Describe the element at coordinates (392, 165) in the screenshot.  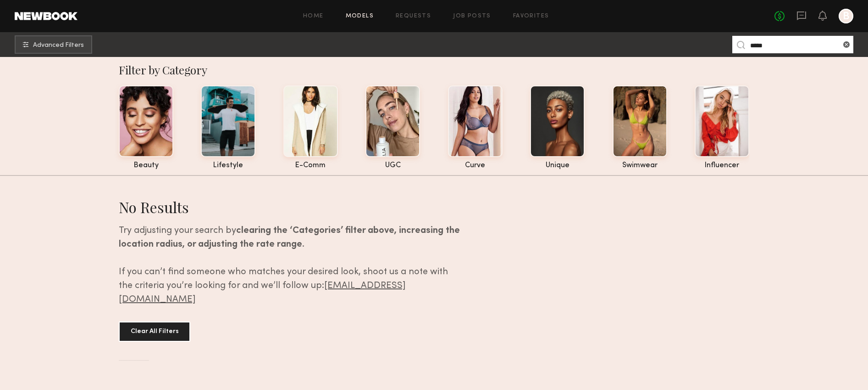
I see `div: UGC` at that location.